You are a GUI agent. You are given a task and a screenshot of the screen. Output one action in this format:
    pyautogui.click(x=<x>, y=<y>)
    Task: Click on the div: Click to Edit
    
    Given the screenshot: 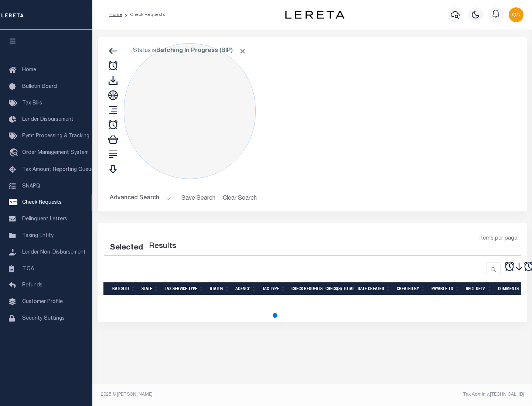 What is the action you would take?
    pyautogui.click(x=190, y=111)
    